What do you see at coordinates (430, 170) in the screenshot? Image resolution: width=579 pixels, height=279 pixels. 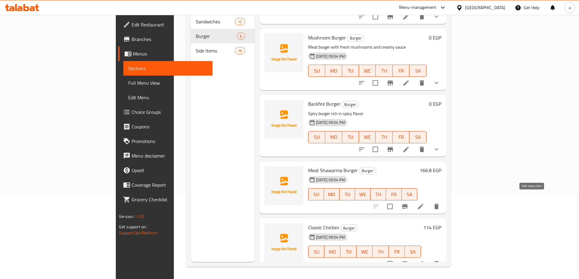 I see `h6: 166.8 EGP` at bounding box center [430, 170].